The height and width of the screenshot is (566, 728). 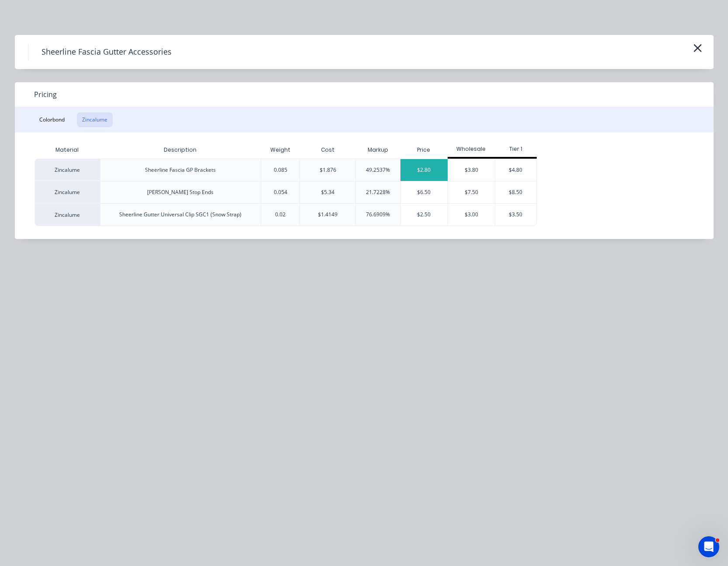 What do you see at coordinates (424, 192) in the screenshot?
I see `div: $6.50` at bounding box center [424, 192].